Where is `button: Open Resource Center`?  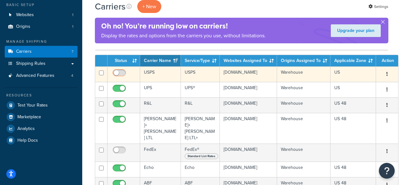
button: Open Resource Center is located at coordinates (387, 171).